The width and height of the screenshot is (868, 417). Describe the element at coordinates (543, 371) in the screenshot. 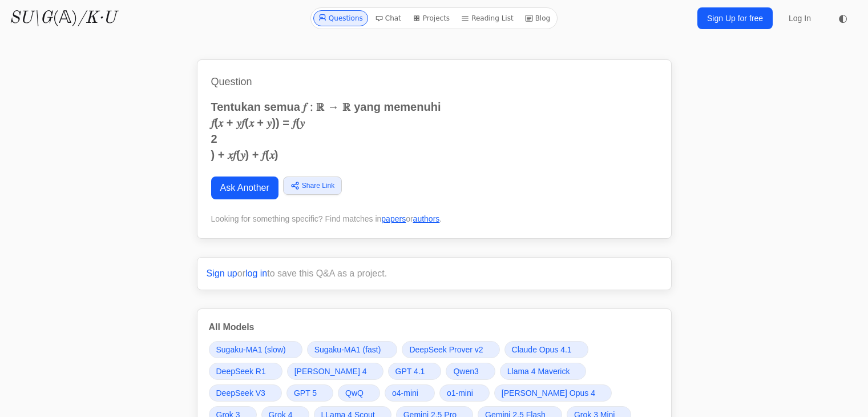

I see `a: Llama 4 Maverick` at that location.